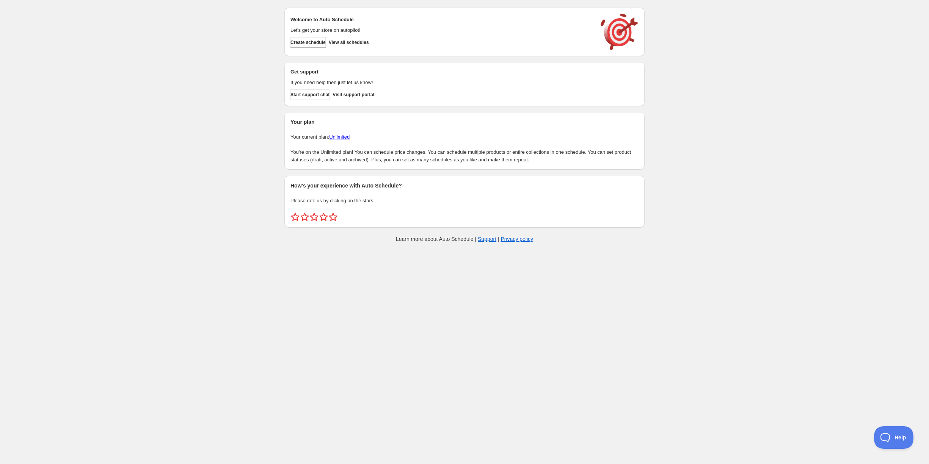 The height and width of the screenshot is (464, 929). What do you see at coordinates (353, 95) in the screenshot?
I see `span: Visit support portal` at bounding box center [353, 95].